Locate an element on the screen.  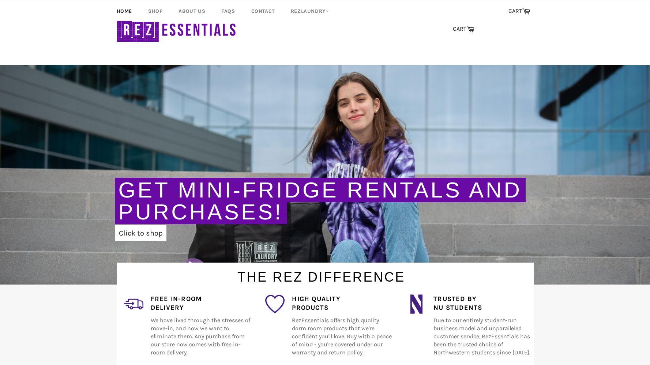
img: RezEssentials is located at coordinates (177, 29).